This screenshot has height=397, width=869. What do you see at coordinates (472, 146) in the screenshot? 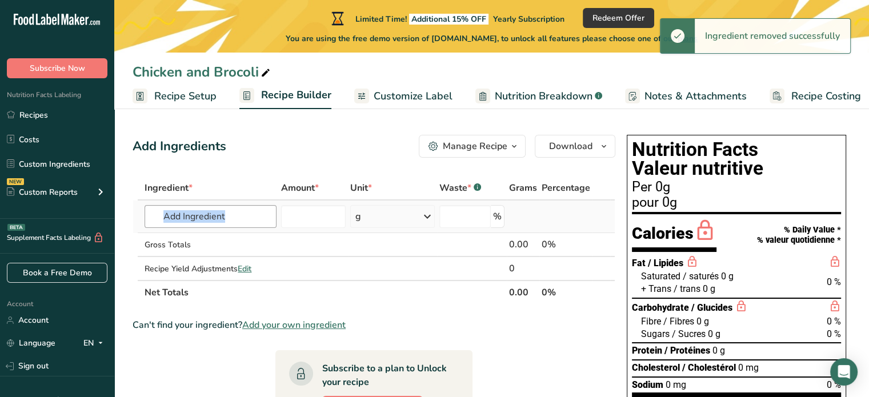
I see `button: Manage Recipe` at bounding box center [472, 146].